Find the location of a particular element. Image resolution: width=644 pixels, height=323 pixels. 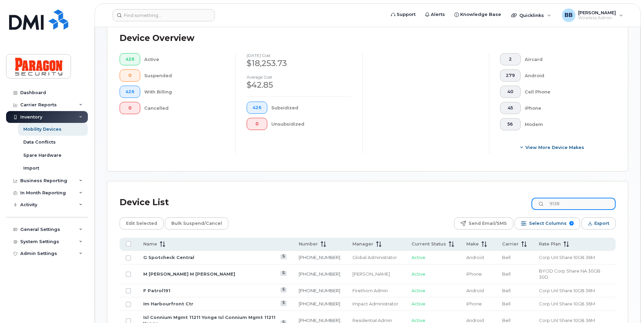

div: $18,253.73 is located at coordinates (299, 64).